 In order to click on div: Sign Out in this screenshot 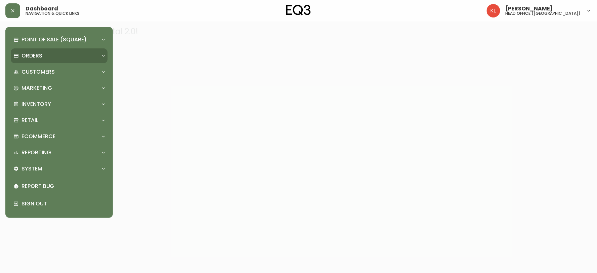, I will do `click(59, 203)`.